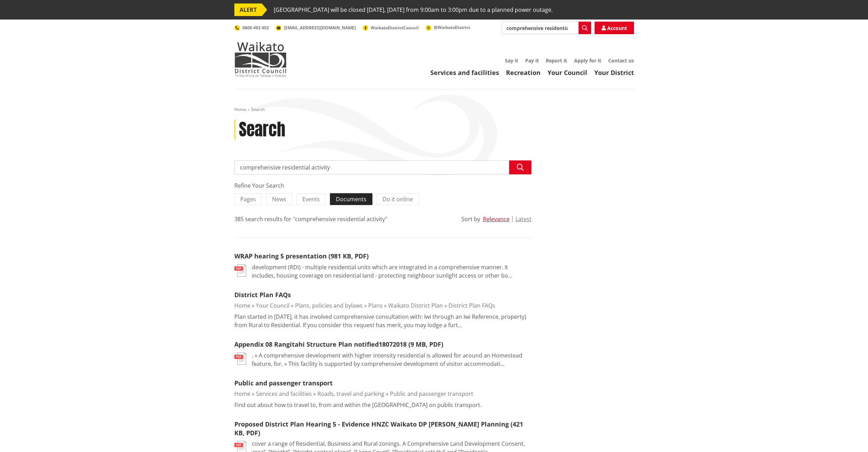 The width and height of the screenshot is (868, 452). I want to click on a: Your District, so click(614, 73).